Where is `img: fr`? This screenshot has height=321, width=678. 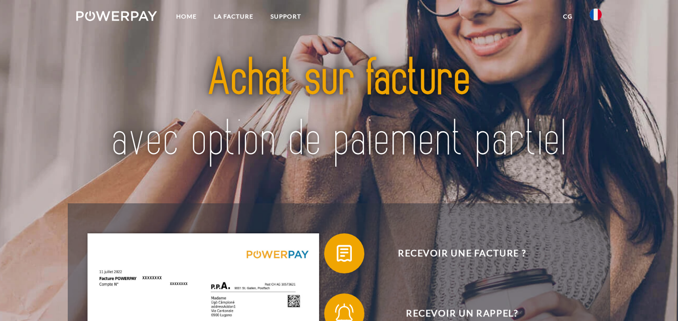
img: fr is located at coordinates (595, 15).